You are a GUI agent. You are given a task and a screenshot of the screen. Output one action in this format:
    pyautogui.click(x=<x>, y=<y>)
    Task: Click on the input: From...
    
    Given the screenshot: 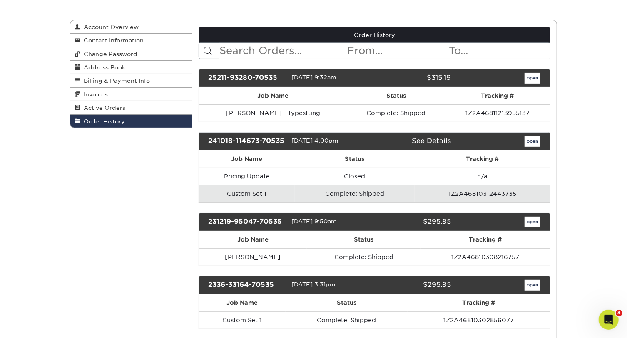 What is the action you would take?
    pyautogui.click(x=397, y=51)
    